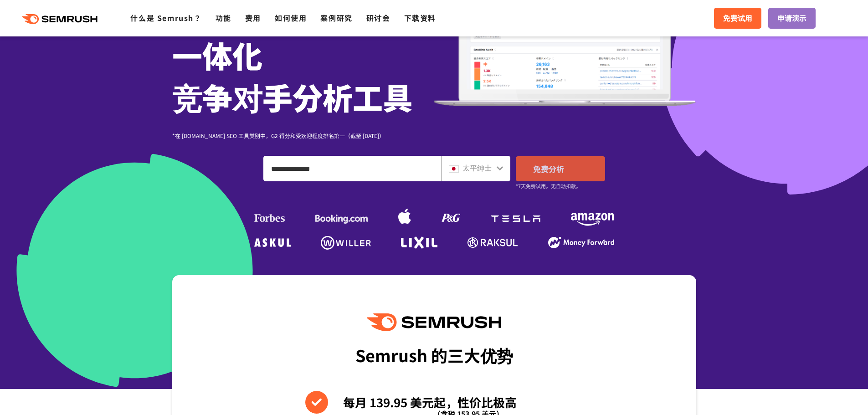  I want to click on a: 申请演示, so click(792, 18).